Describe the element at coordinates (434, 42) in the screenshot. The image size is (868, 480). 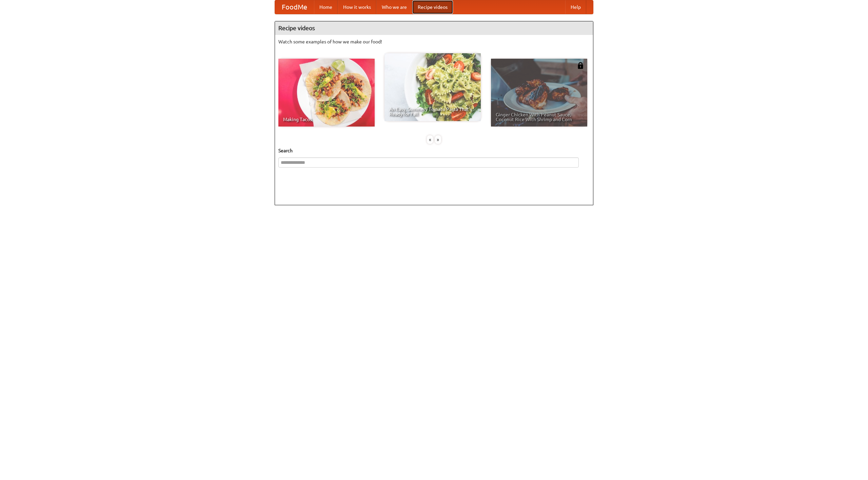
I see `p: Watch some examples of how we make our food!` at that location.